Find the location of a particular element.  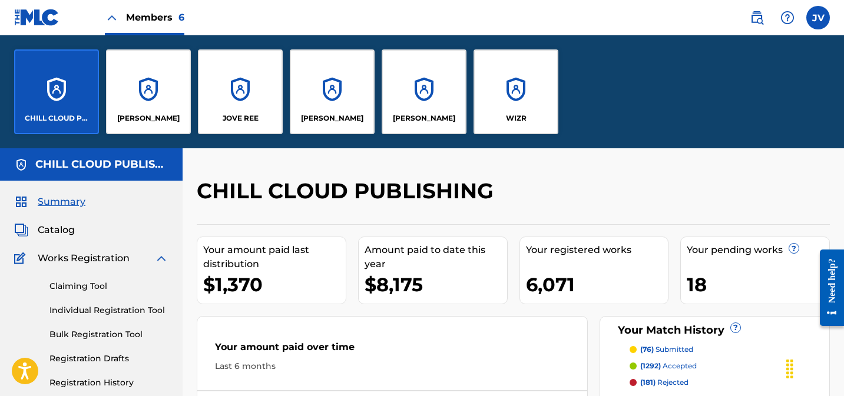

a: (1292) accepted is located at coordinates (722, 366).